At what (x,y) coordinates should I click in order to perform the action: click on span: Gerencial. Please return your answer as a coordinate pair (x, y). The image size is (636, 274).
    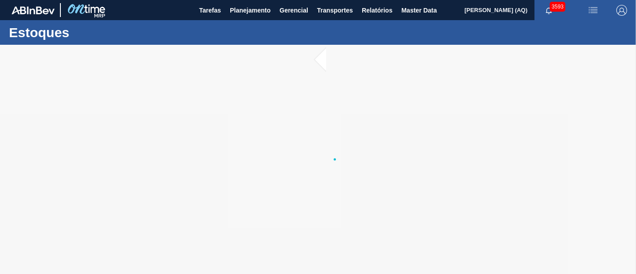
    Looking at the image, I should click on (294, 10).